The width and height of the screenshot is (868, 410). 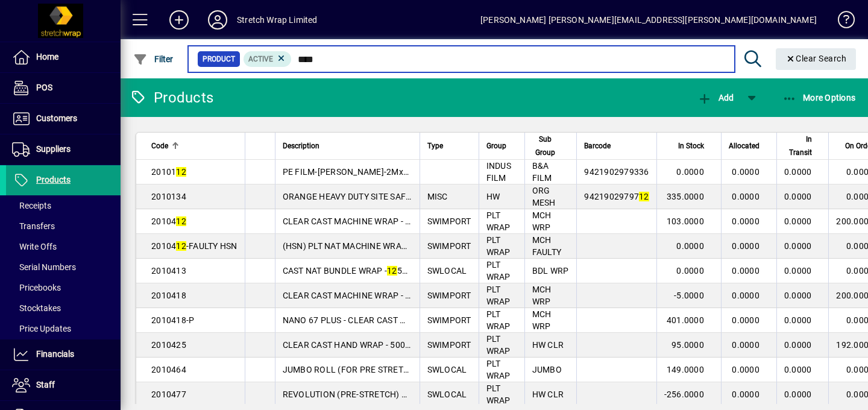 I want to click on span: NANO 67 PLUS - CLEAR CAST MACHINE WRAP - 500MM X 2717M X MU (1R/CTN), so click(x=445, y=320).